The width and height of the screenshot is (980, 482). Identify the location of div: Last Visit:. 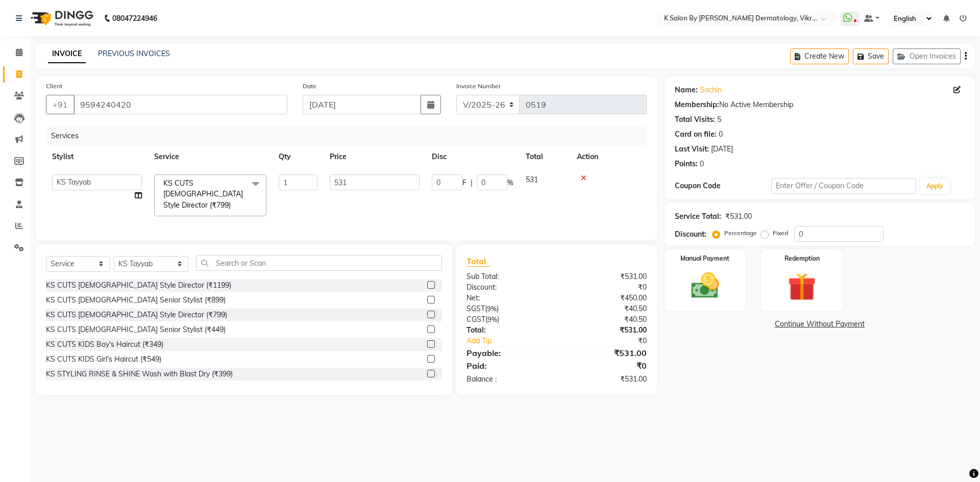
(692, 149).